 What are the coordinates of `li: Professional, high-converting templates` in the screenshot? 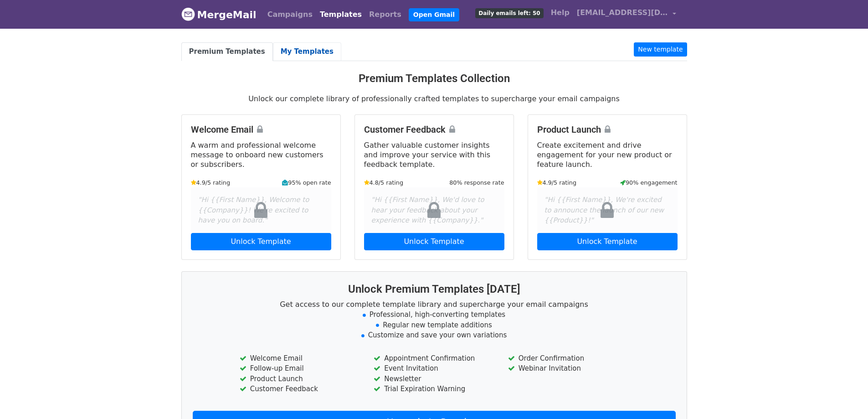 It's located at (434, 315).